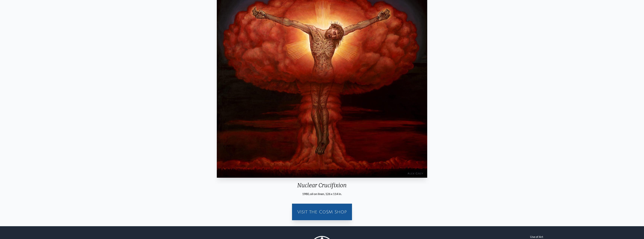  Describe the element at coordinates (322, 187) in the screenshot. I see `div: Nuclear Crucifixion` at that location.